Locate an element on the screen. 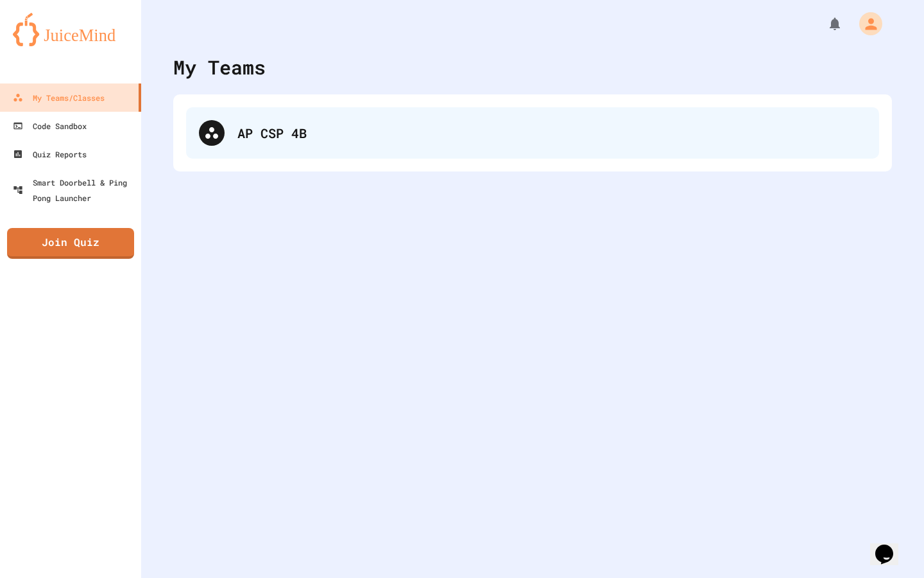 Image resolution: width=924 pixels, height=578 pixels. div: Code Sandbox is located at coordinates (50, 126).